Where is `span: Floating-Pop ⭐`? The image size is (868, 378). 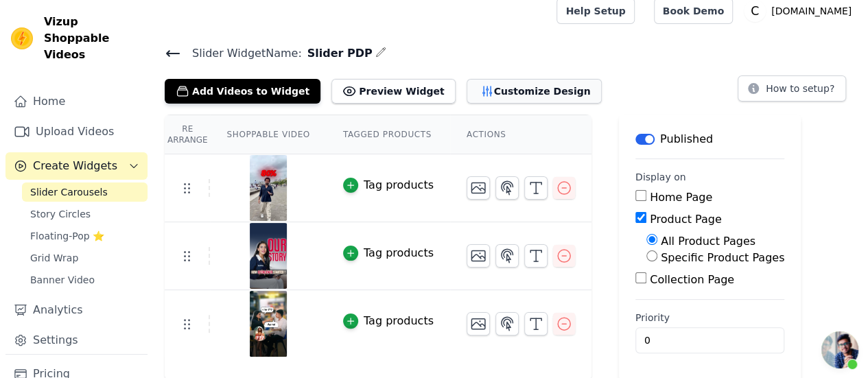
span: Floating-Pop ⭐ is located at coordinates (67, 236).